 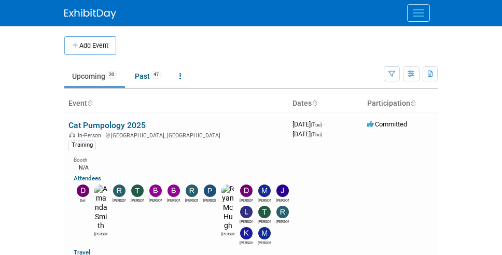 What do you see at coordinates (90, 103) in the screenshot?
I see `a: Sort by Event Name` at bounding box center [90, 103].